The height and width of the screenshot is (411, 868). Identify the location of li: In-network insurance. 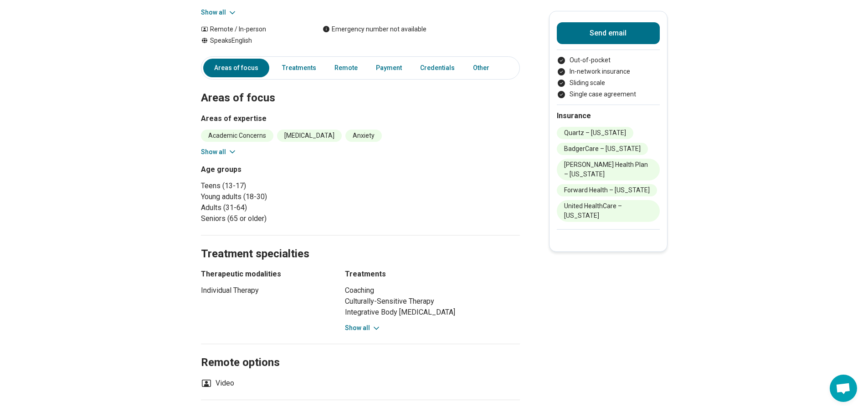
(608, 72).